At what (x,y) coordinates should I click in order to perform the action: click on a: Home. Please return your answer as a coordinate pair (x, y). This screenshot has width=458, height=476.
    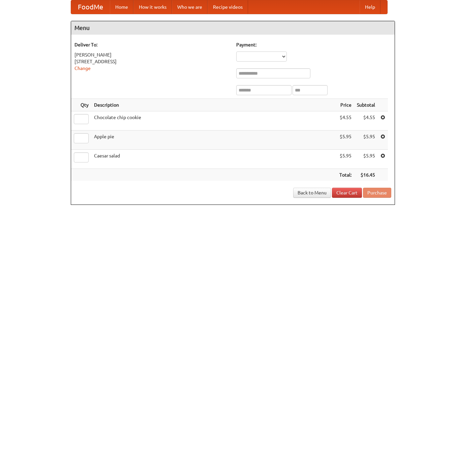
    Looking at the image, I should click on (122, 7).